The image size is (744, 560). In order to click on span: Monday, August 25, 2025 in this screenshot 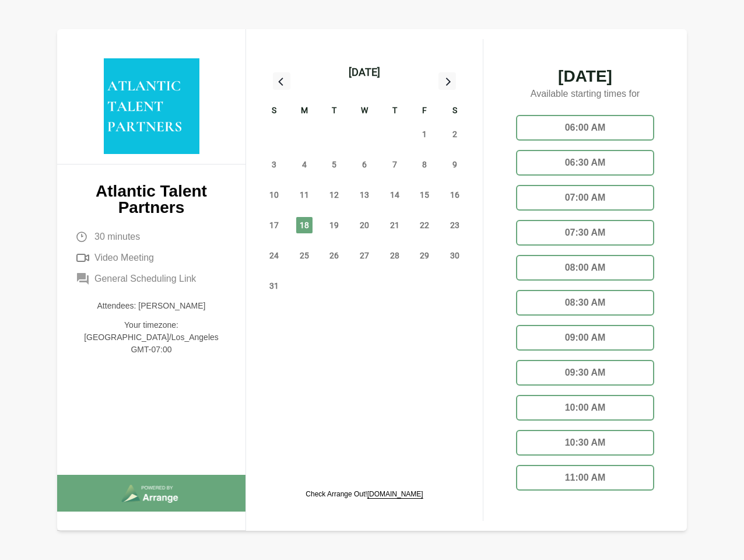, I will do `click(304, 255)`.